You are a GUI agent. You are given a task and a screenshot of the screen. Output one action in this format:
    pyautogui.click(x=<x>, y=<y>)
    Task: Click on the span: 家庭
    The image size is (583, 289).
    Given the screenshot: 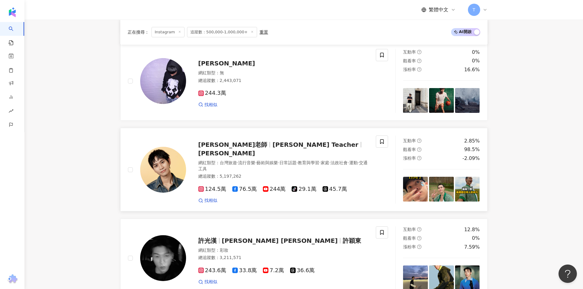 What is the action you would take?
    pyautogui.click(x=325, y=163)
    